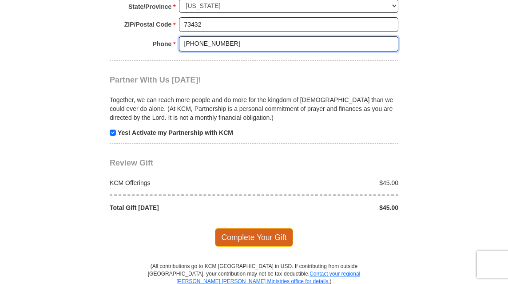 The height and width of the screenshot is (284, 508). Describe the element at coordinates (148, 24) in the screenshot. I see `strong: ZIP/Postal Code` at that location.